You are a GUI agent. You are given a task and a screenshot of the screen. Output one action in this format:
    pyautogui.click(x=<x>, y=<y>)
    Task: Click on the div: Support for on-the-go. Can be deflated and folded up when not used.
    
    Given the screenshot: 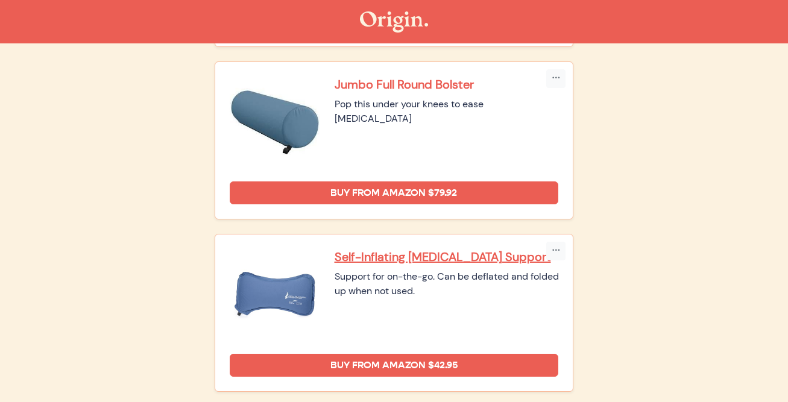 What is the action you would take?
    pyautogui.click(x=447, y=284)
    